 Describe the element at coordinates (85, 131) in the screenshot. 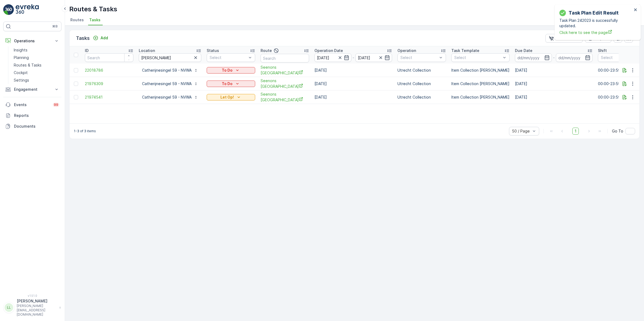

I see `p: 1-3 of 3 items` at that location.